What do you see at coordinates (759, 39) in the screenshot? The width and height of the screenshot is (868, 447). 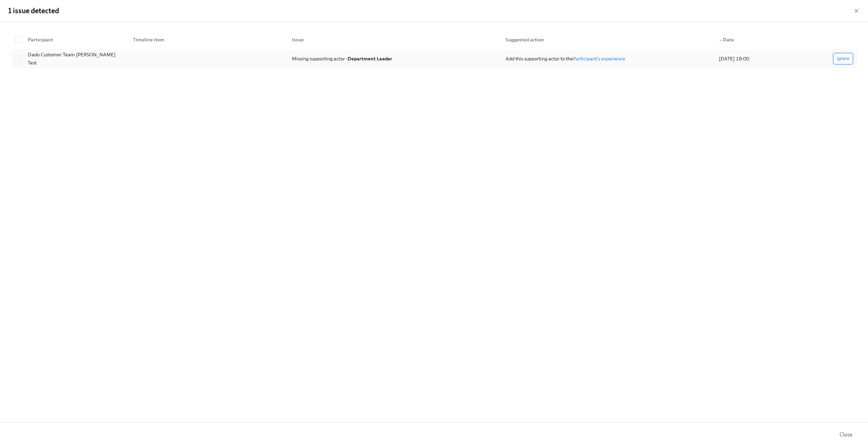 I see `div: Date` at bounding box center [759, 39].